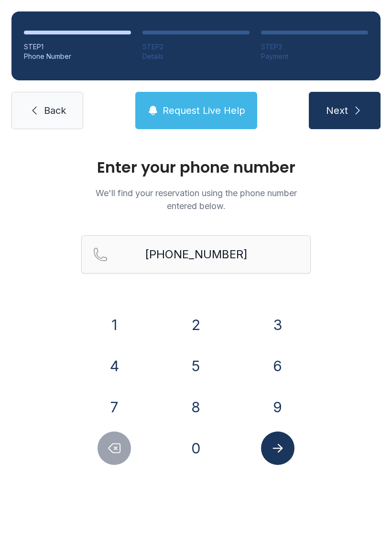  What do you see at coordinates (196, 47) in the screenshot?
I see `div: STEP 2` at bounding box center [196, 47].